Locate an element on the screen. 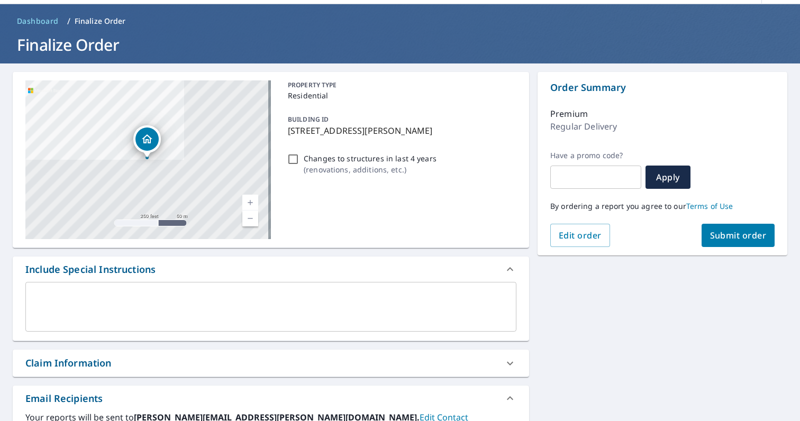  a: Terms of Use is located at coordinates (710, 206).